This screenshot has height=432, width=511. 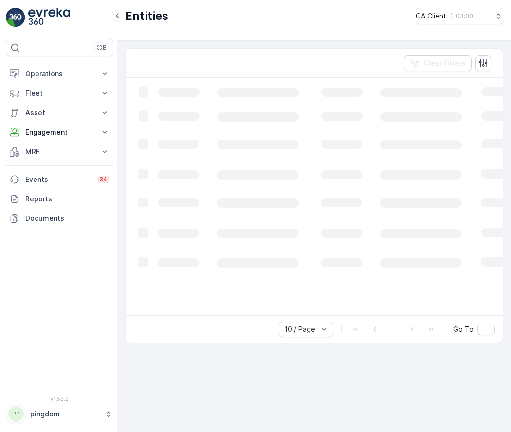 What do you see at coordinates (59, 94) in the screenshot?
I see `button: Fleet` at bounding box center [59, 94].